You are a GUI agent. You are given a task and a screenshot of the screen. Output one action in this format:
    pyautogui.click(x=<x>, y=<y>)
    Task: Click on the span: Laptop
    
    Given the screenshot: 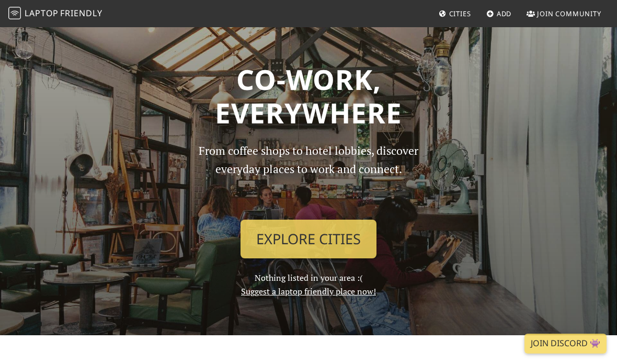 What is the action you would take?
    pyautogui.click(x=41, y=13)
    